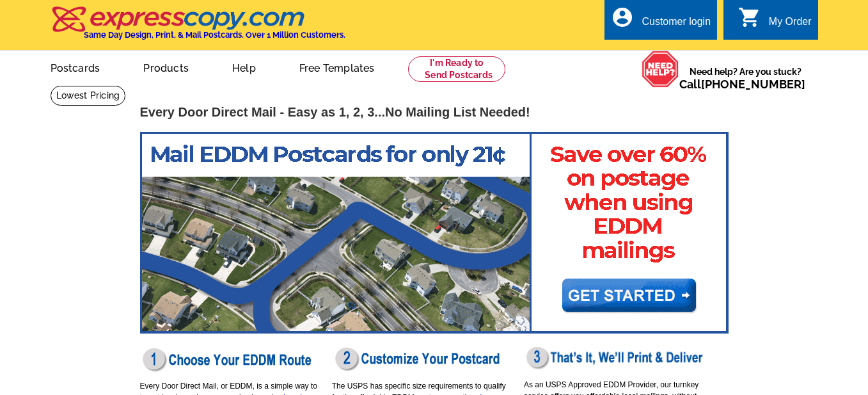  Describe the element at coordinates (774, 22) in the screenshot. I see `a: shopping_cart My Order` at that location.